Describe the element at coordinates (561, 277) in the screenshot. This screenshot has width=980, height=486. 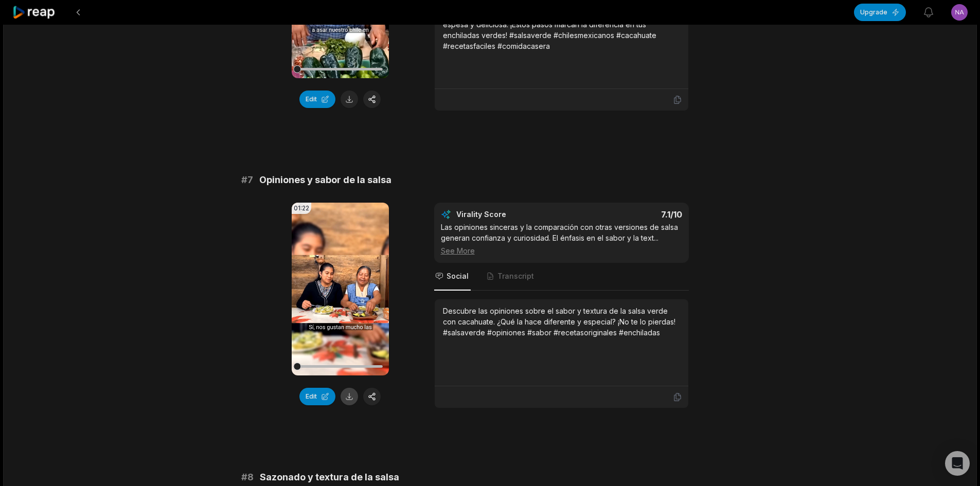
I see `nav: Tabs` at that location.